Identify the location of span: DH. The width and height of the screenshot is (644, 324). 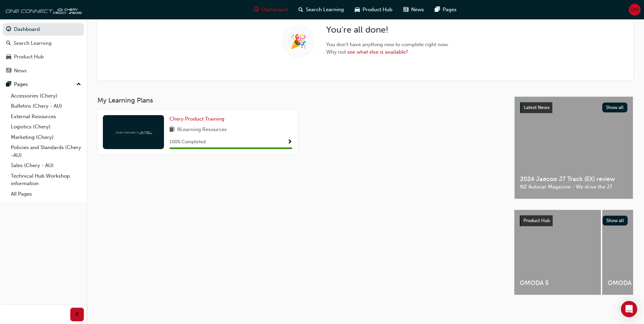
(635, 10).